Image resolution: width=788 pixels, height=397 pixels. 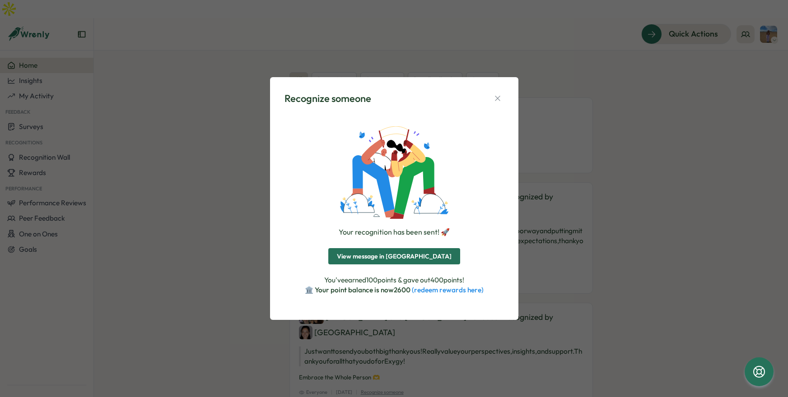 I want to click on p: You've earned 100 points & gave out 400 points!, so click(x=394, y=280).